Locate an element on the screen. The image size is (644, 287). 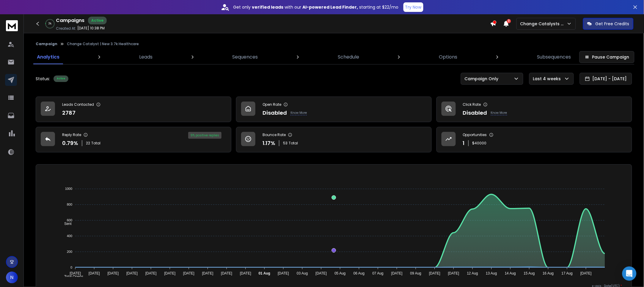
tspan: 0 is located at coordinates (71, 268).